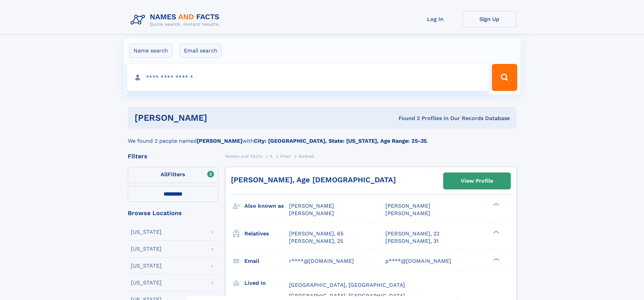 This screenshot has height=300, width=644. Describe the element at coordinates (489, 19) in the screenshot. I see `a: Sign Up` at that location.